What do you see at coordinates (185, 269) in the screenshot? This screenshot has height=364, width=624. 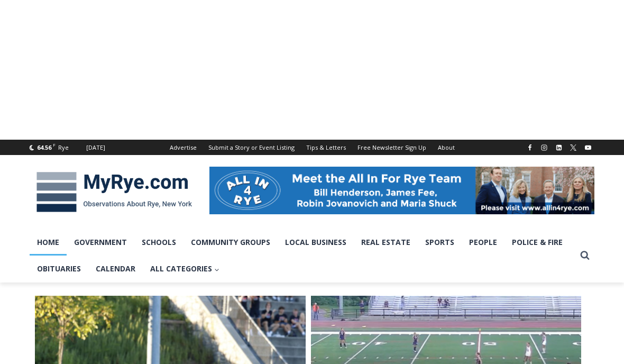 I see `a: All Categories` at bounding box center [185, 269].